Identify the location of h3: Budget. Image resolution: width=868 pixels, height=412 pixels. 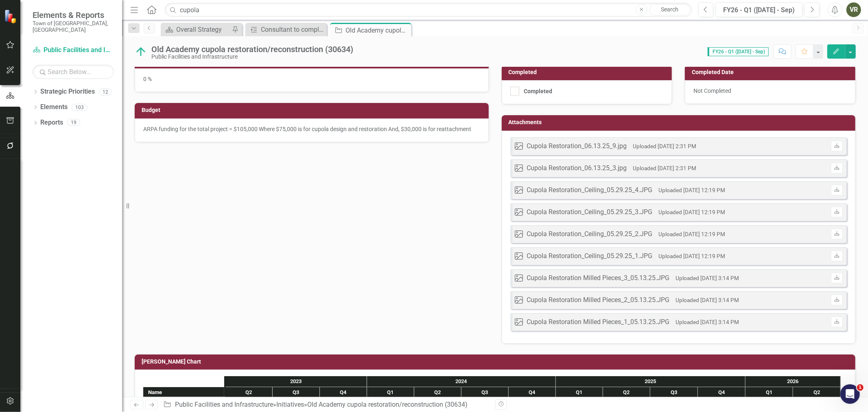
(313, 110).